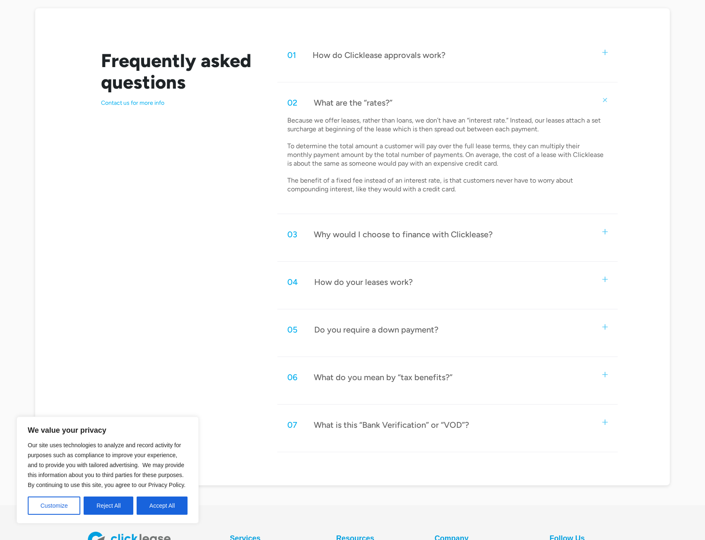  What do you see at coordinates (376, 329) in the screenshot?
I see `div: Do you require a down payment?` at bounding box center [376, 329].